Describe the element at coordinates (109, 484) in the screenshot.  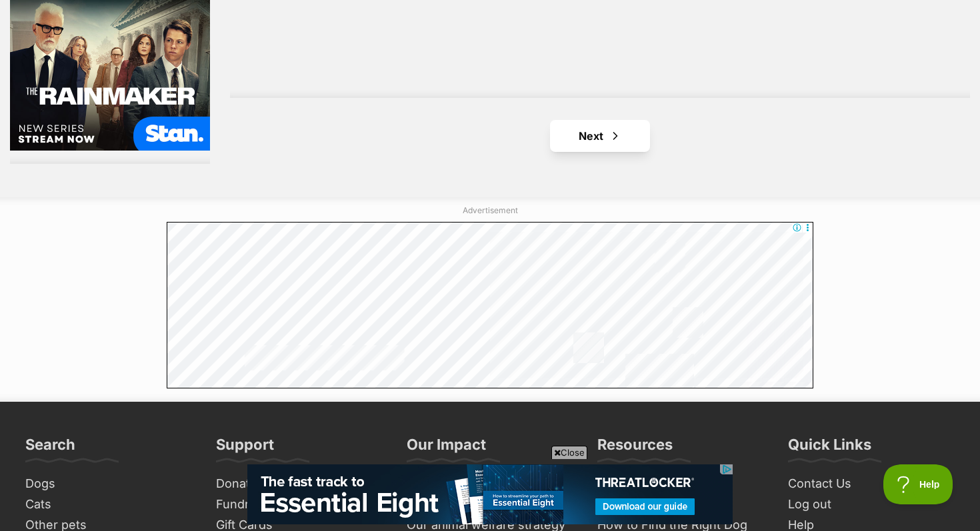
I see `a: Dogs` at that location.